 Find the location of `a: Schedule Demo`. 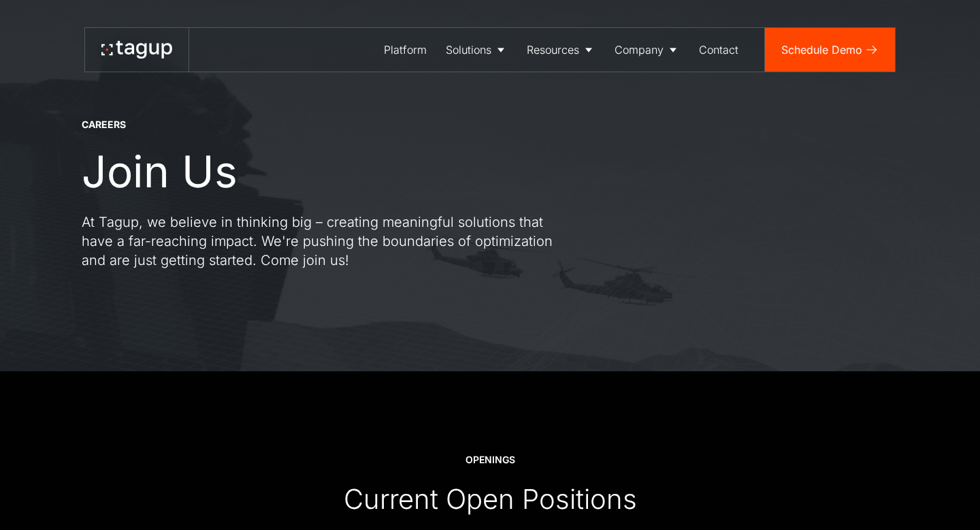

a: Schedule Demo is located at coordinates (830, 50).